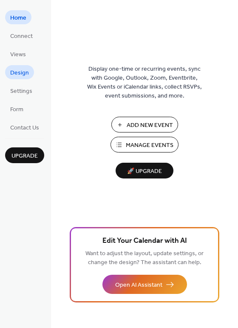 This screenshot has height=328, width=238. Describe the element at coordinates (21, 36) in the screenshot. I see `span: Connect` at that location.